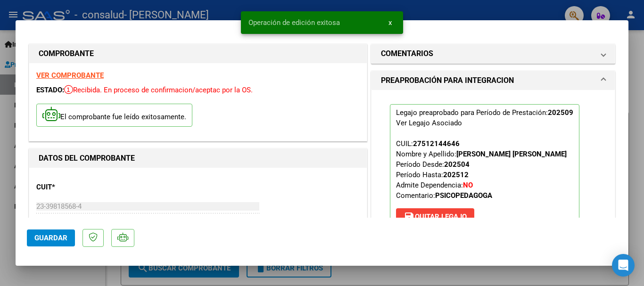 This screenshot has height=286, width=644. What do you see at coordinates (623, 265) in the screenshot?
I see `div: Open Intercom Messenger` at bounding box center [623, 265].